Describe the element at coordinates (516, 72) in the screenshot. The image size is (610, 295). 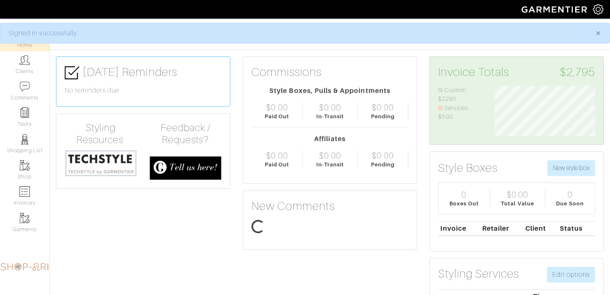
I see `h3: Invoice Totals` at that location.